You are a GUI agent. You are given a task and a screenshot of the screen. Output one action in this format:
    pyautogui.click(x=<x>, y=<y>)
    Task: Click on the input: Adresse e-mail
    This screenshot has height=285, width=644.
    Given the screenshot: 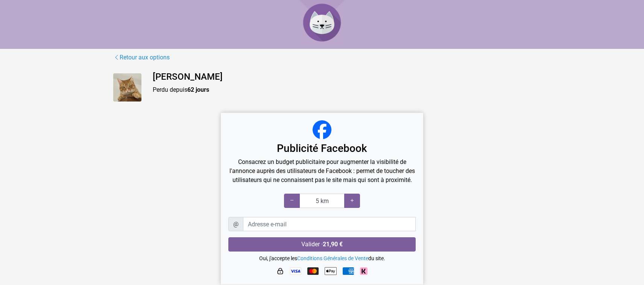 What is the action you would take?
    pyautogui.click(x=329, y=224)
    